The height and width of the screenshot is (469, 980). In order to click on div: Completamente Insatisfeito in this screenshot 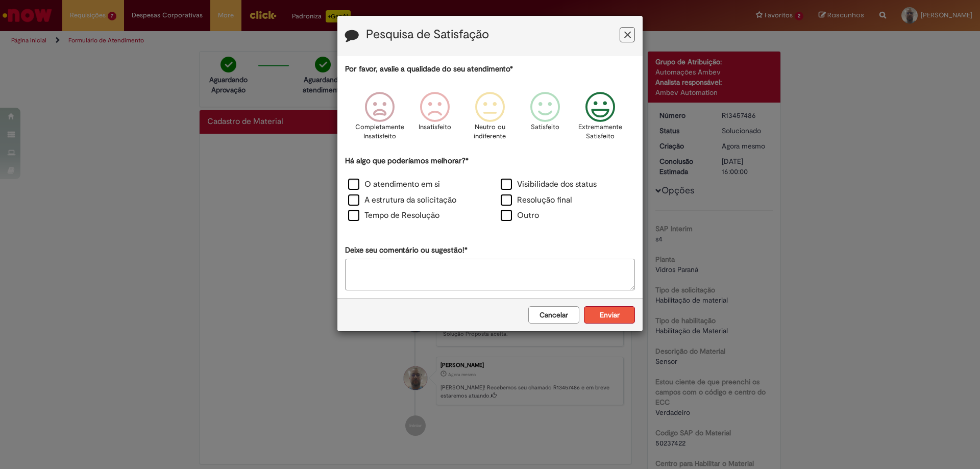, I will do `click(379, 119)`.